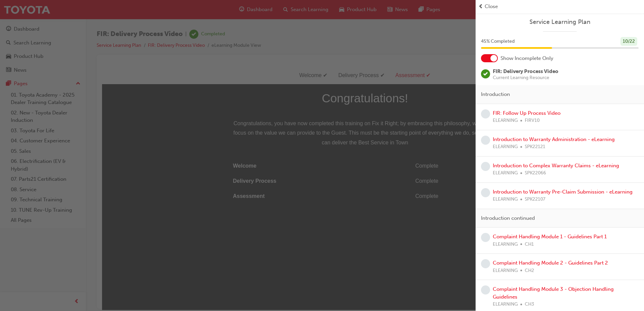 The image size is (644, 311). Describe the element at coordinates (263, 67) in the screenshot. I see `span: Congratulations, you have now completed this training on Fix it Right; by embracing this philosop...` at that location.